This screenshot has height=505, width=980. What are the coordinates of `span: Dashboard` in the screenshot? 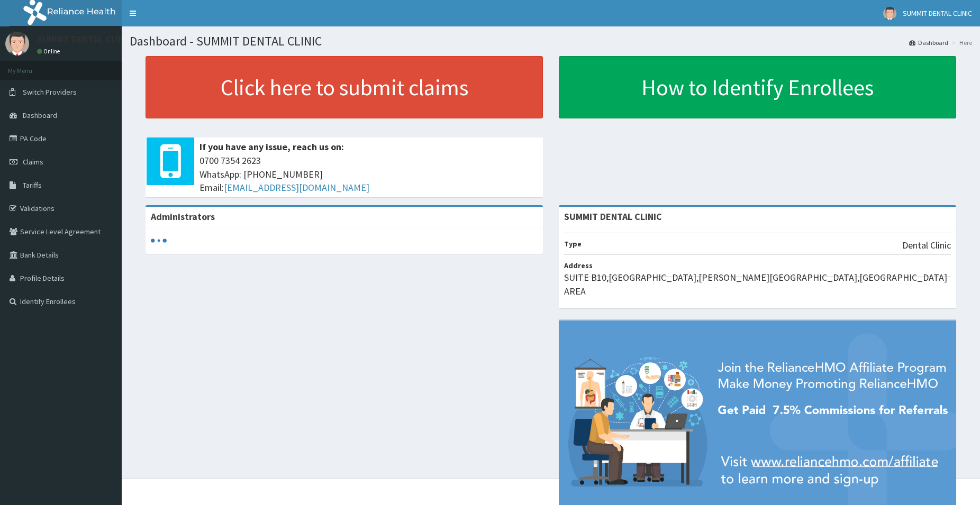 It's located at (40, 115).